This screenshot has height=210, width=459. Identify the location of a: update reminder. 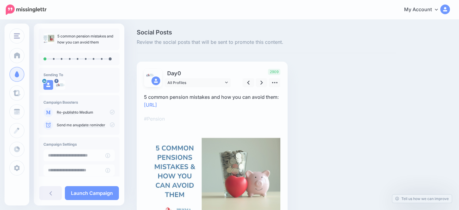
(91, 125).